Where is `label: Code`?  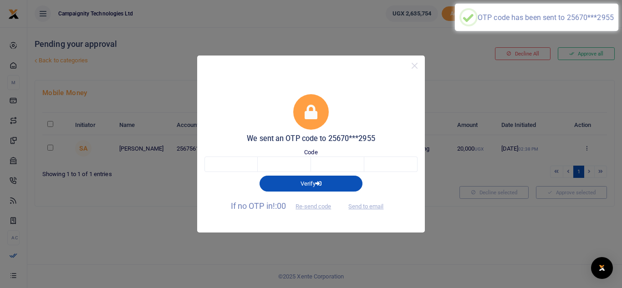
label: Code is located at coordinates (310, 152).